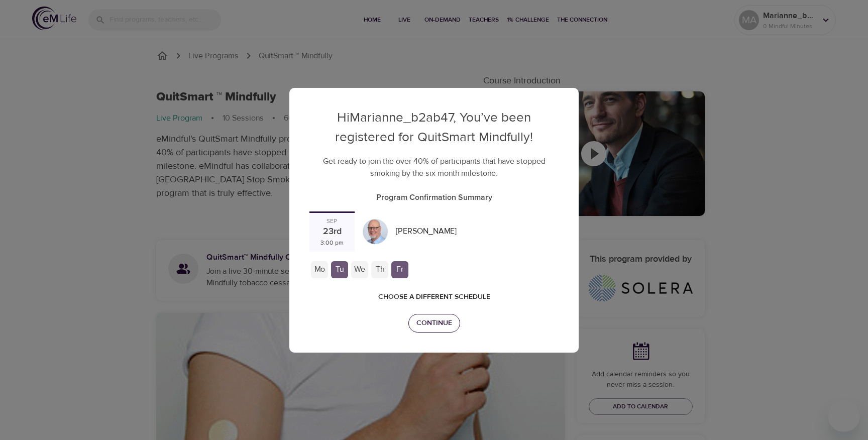  What do you see at coordinates (434, 323) in the screenshot?
I see `button: Continue` at bounding box center [434, 323].